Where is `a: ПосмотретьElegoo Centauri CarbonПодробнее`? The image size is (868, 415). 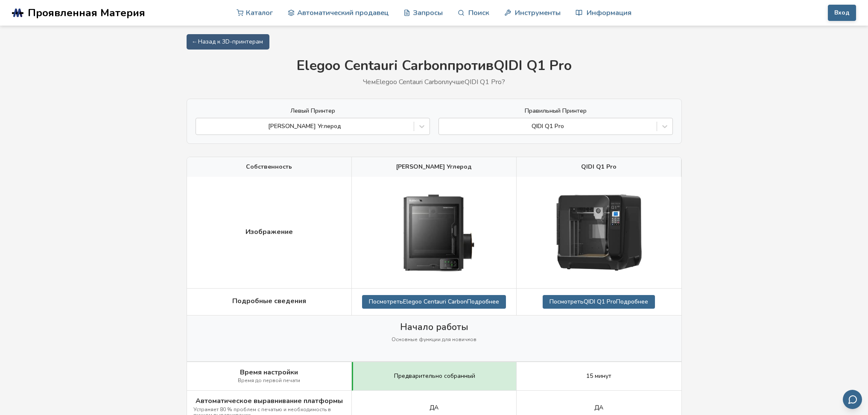 a: ПосмотретьElegoo Centauri CarbonПодробнее is located at coordinates (433, 302).